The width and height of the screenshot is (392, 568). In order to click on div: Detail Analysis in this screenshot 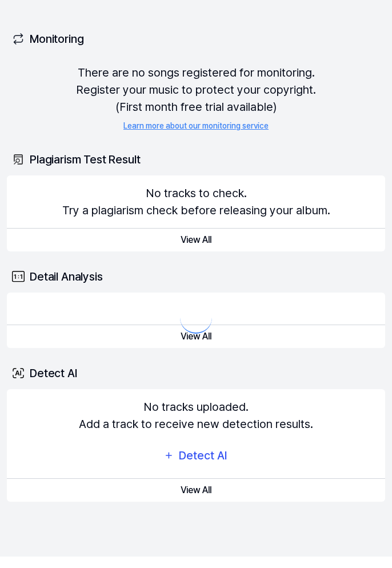, I will do `click(196, 277)`.